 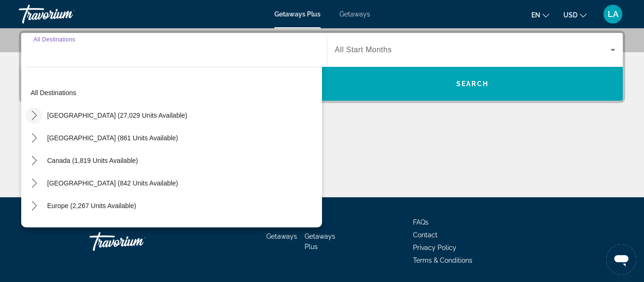 What do you see at coordinates (613, 14) in the screenshot?
I see `span: LA` at bounding box center [613, 14].